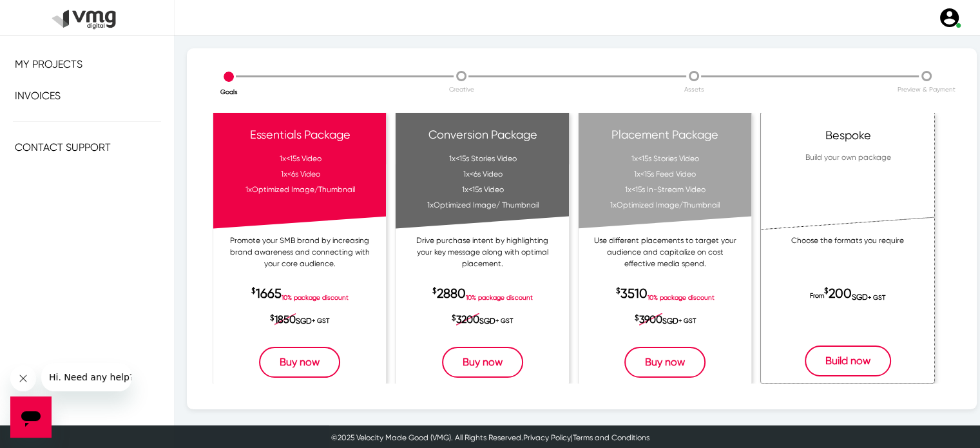 This screenshot has height=448, width=980. I want to click on span: From, so click(817, 295).